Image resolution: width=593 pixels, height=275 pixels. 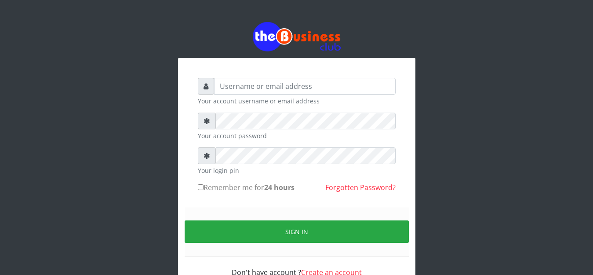 What do you see at coordinates (305, 86) in the screenshot?
I see `input: Username or email address` at bounding box center [305, 86].